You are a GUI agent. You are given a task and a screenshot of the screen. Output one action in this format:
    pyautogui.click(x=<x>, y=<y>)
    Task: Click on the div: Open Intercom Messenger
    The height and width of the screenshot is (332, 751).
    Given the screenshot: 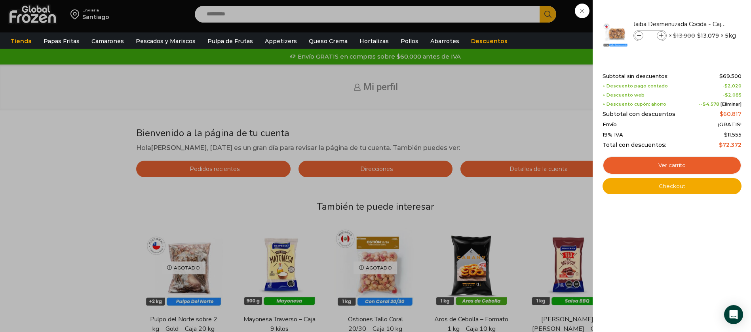 What is the action you would take?
    pyautogui.click(x=734, y=315)
    